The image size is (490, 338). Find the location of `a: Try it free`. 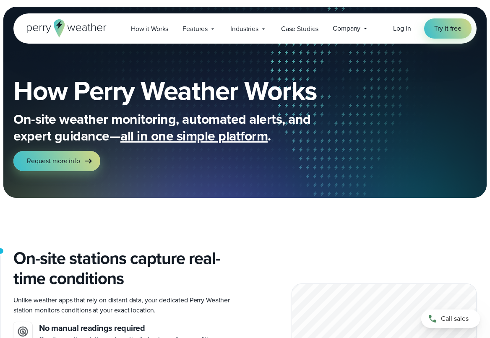

a: Try it free is located at coordinates (447, 29).